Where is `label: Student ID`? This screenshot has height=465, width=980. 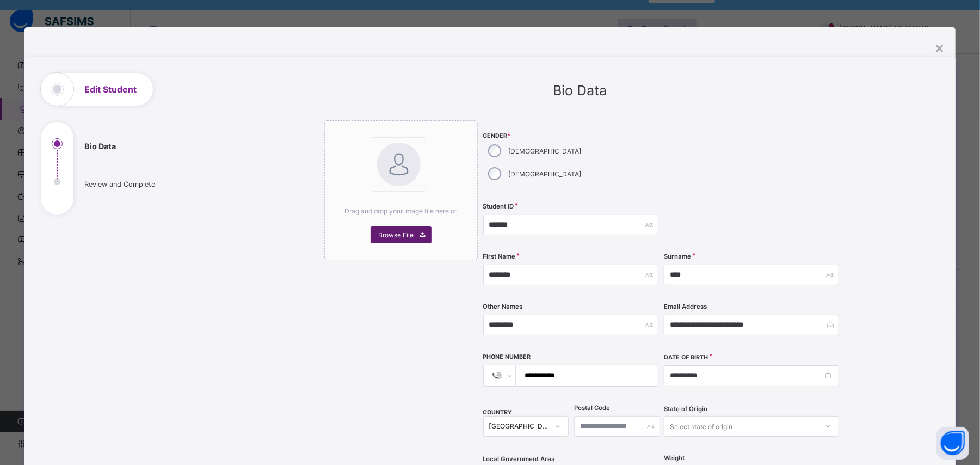 label: Student ID is located at coordinates (498, 206).